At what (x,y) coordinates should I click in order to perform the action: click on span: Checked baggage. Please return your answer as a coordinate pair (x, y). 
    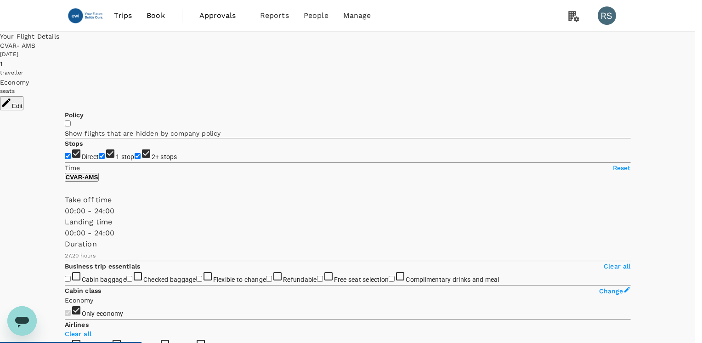
    Looking at the image, I should click on (170, 279).